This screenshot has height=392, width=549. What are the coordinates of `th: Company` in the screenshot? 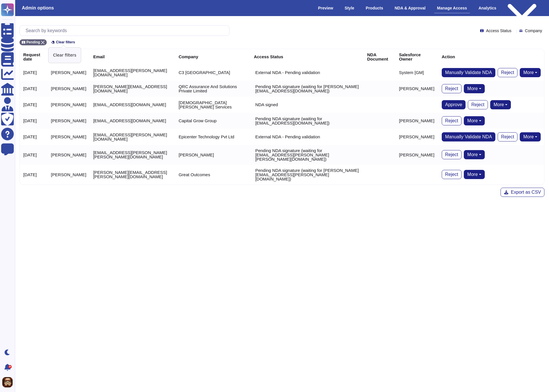 It's located at (213, 57).